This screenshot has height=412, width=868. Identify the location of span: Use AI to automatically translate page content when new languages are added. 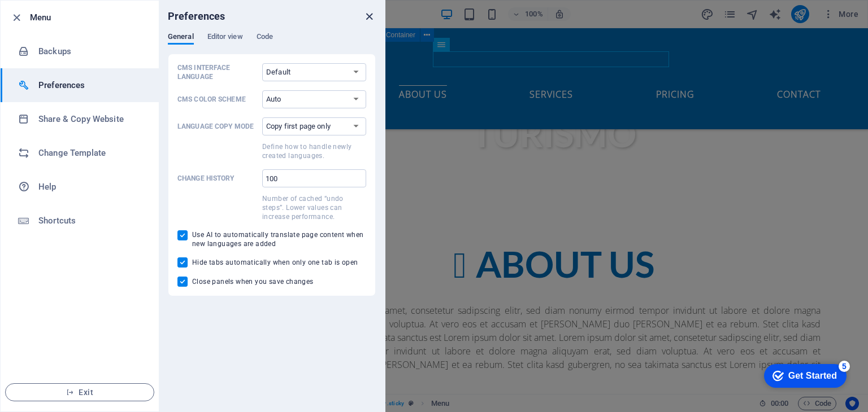
(279, 239).